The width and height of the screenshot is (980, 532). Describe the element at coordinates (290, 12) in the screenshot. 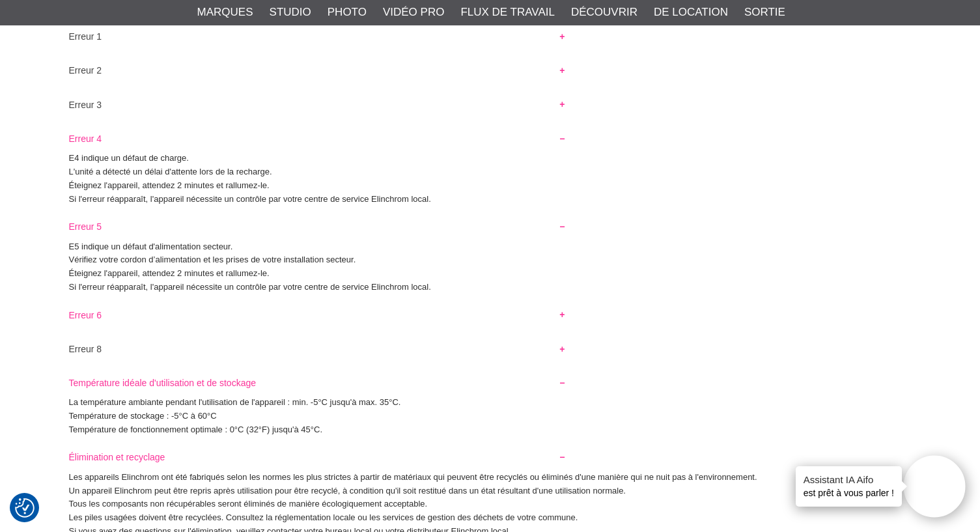

I see `a: Studio` at that location.